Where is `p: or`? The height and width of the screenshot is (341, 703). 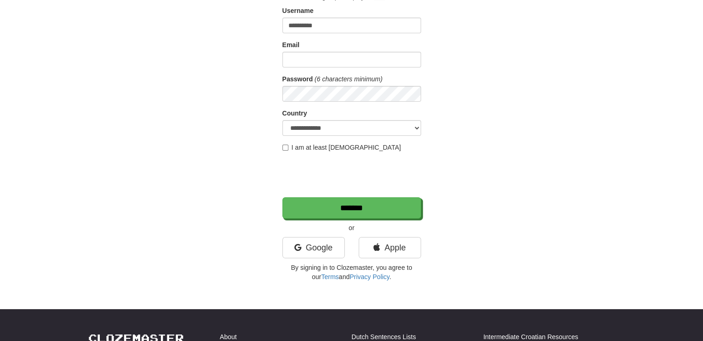
p: or is located at coordinates (352, 228).